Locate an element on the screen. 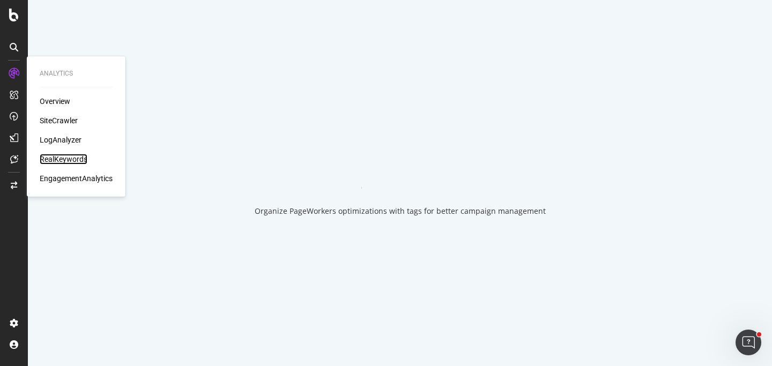 The image size is (772, 366). a: EngagementAnalytics is located at coordinates (76, 178).